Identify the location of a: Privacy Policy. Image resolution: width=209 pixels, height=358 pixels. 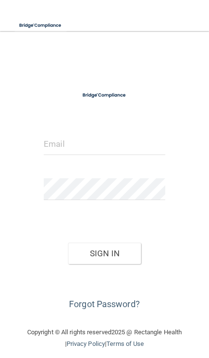
(85, 344).